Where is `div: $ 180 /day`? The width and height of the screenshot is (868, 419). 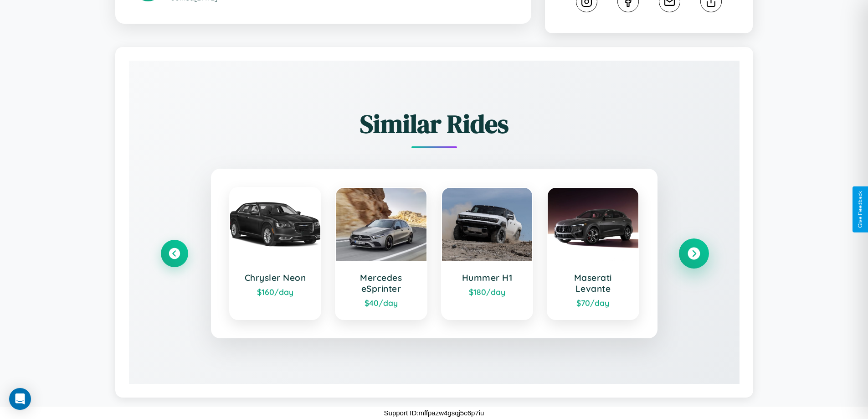
div: $ 180 /day is located at coordinates (487, 292).